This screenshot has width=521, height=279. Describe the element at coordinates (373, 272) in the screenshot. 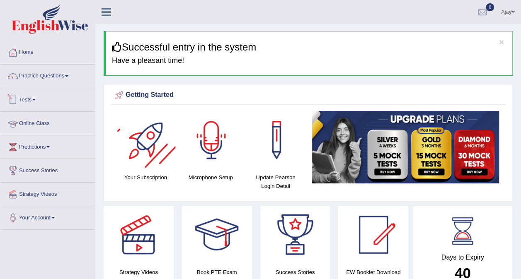

I see `h4: EW Booklet Download` at that location.